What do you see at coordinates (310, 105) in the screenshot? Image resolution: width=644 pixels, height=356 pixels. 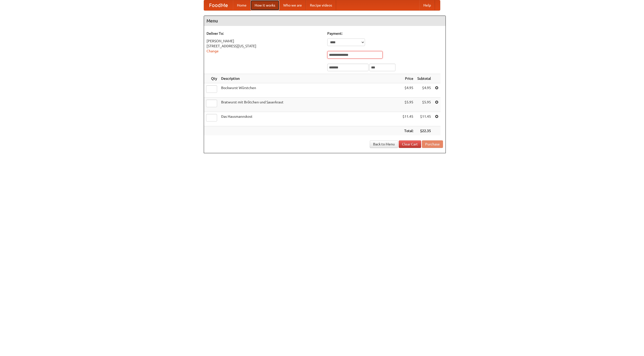 I see `td: Bratwurst mit Brötchen und Sauerkraut` at bounding box center [310, 105].